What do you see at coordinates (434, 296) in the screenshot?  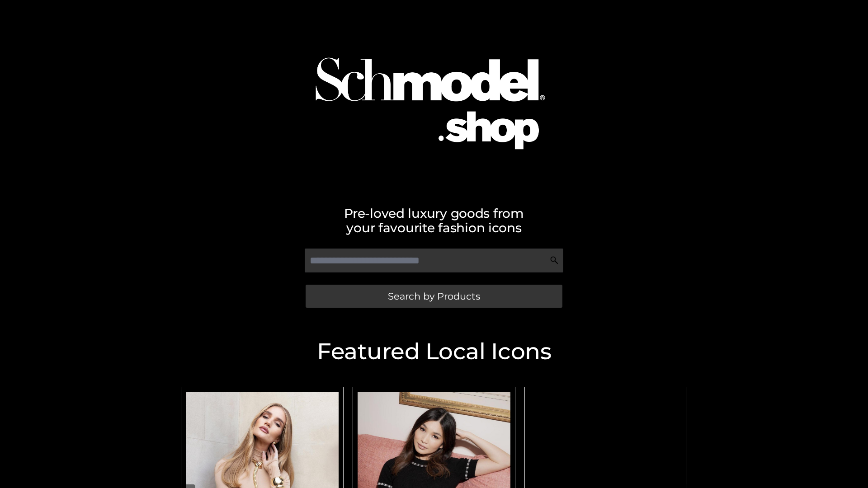 I see `span: Search by Products` at bounding box center [434, 296].